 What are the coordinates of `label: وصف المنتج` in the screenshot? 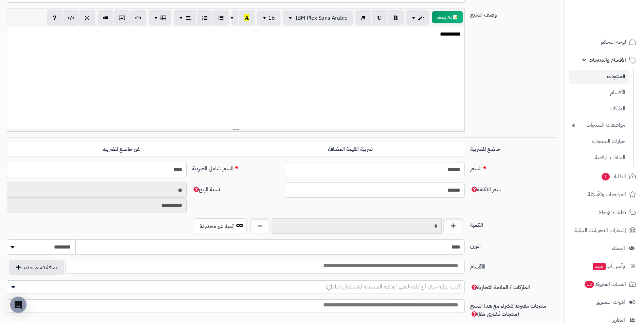 It's located at (514, 13).